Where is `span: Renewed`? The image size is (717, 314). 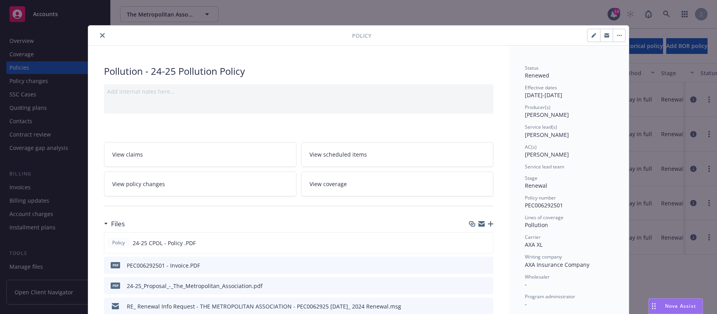 span: Renewed is located at coordinates (537, 75).